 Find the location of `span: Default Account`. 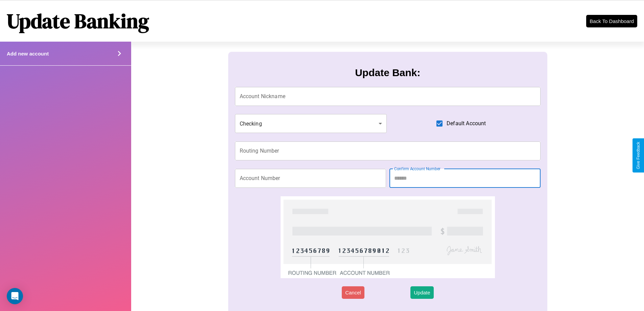

span: Default Account is located at coordinates (466, 124).